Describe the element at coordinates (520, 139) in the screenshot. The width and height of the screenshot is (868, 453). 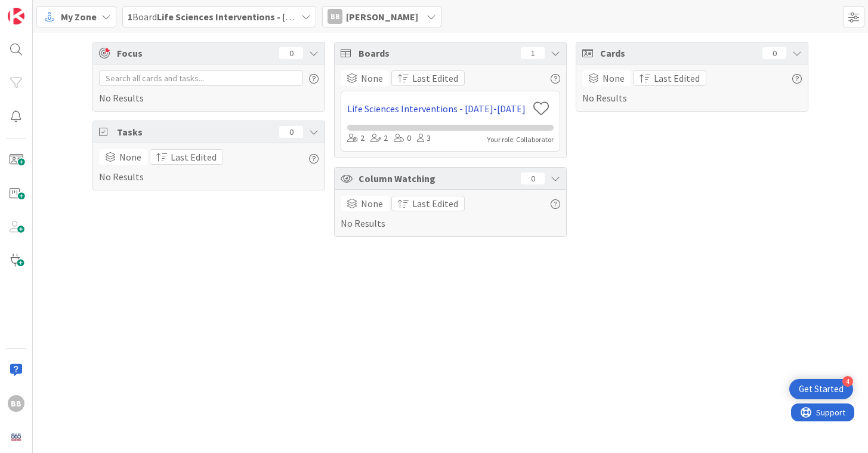
I see `div: Your role: Collaborator` at that location.